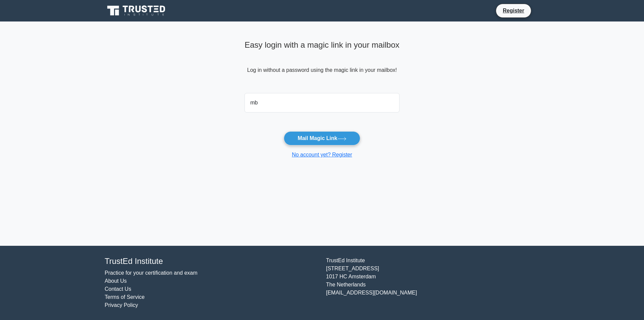 This screenshot has width=644, height=320. I want to click on h4: TrustEd Institute, so click(211, 261).